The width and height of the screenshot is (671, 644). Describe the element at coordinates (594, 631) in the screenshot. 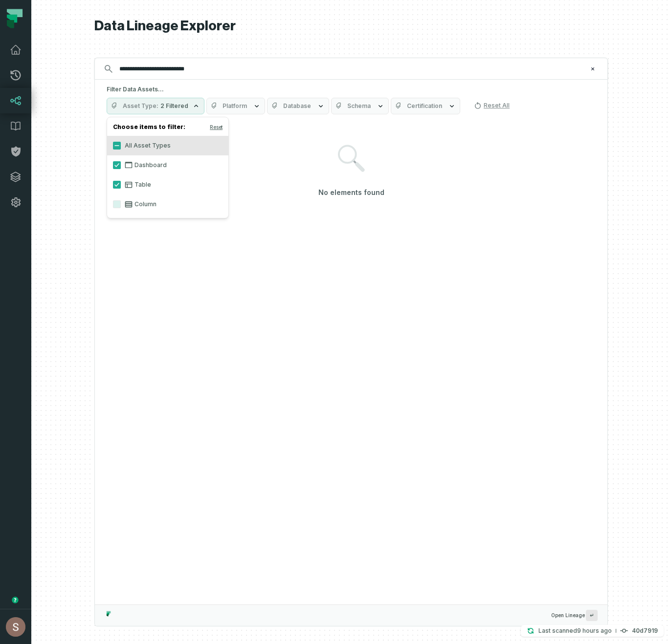

I see `relative-time: Sep 10, 2025, 6:34 AM GMT+3` at that location.